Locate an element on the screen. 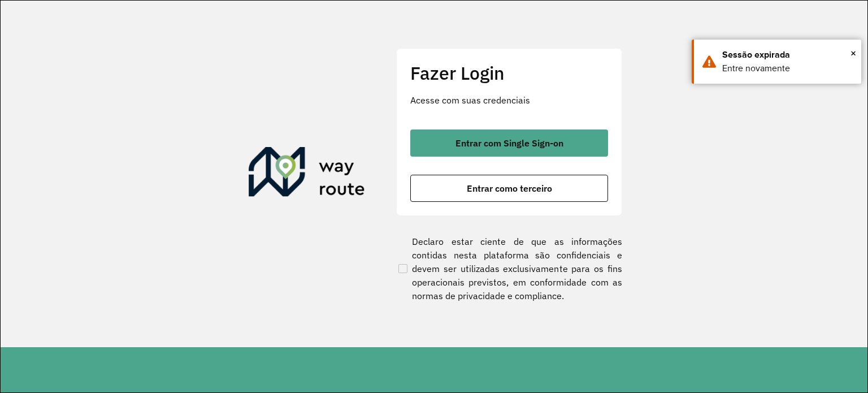  img: Roteirizador AmbevTech is located at coordinates (307, 174).